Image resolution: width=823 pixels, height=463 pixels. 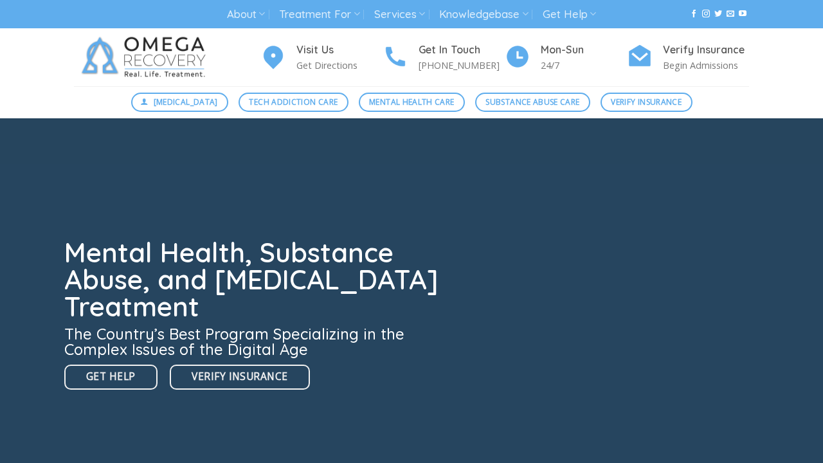 I want to click on a: About, so click(x=246, y=14).